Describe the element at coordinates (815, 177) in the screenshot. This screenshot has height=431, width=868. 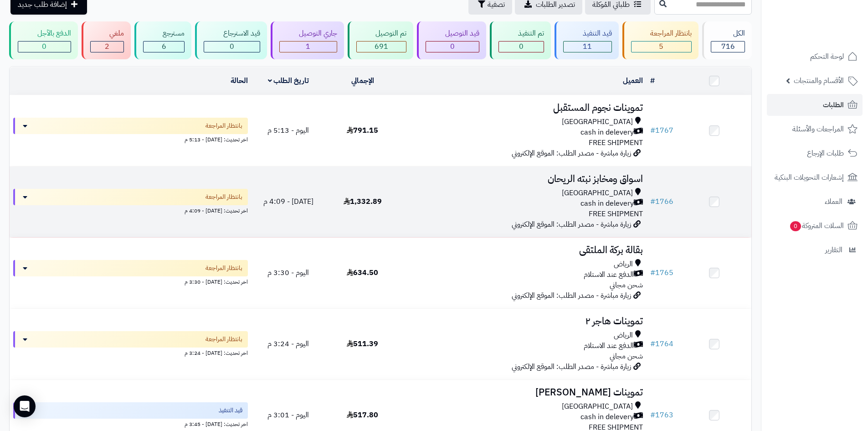
I see `a: إشعارات التحويلات البنكية` at that location.